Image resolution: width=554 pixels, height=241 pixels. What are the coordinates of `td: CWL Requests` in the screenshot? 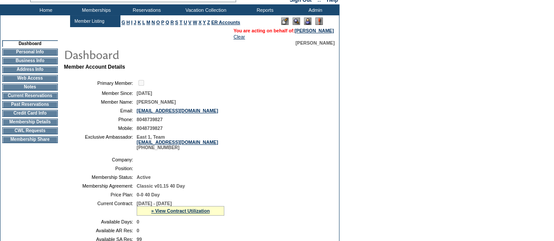 It's located at (30, 131).